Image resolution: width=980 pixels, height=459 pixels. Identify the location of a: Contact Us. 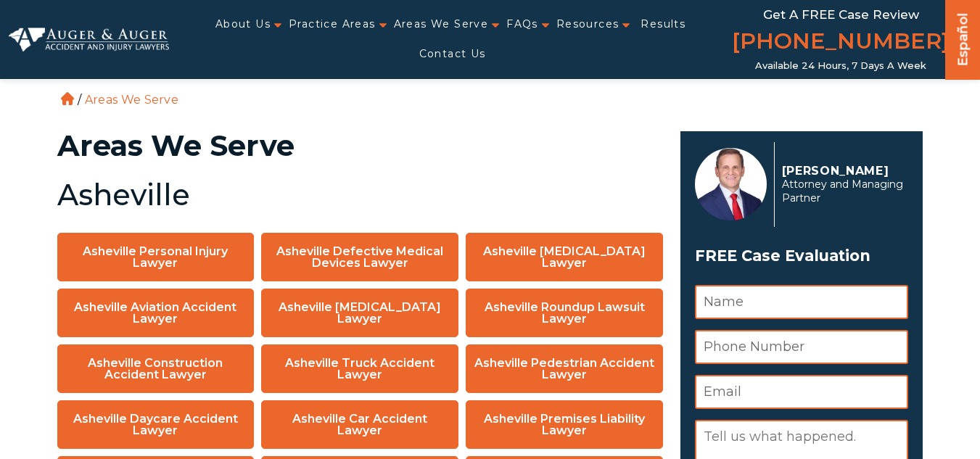
(453, 54).